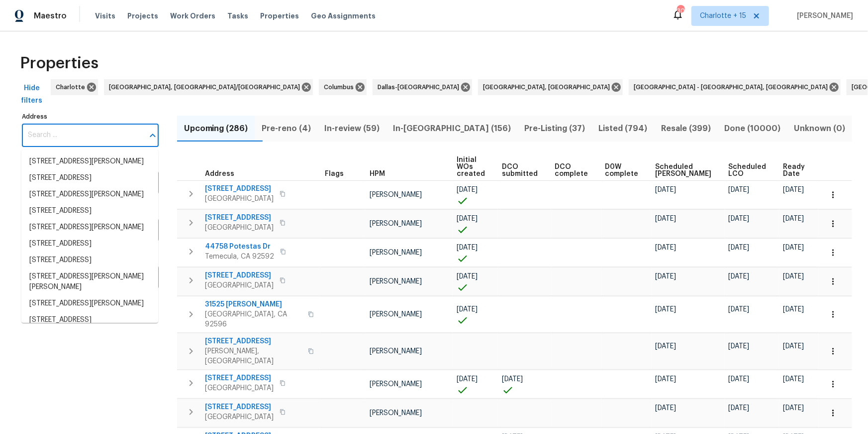  Describe the element at coordinates (571, 170) in the screenshot. I see `span: DCO complete` at that location.